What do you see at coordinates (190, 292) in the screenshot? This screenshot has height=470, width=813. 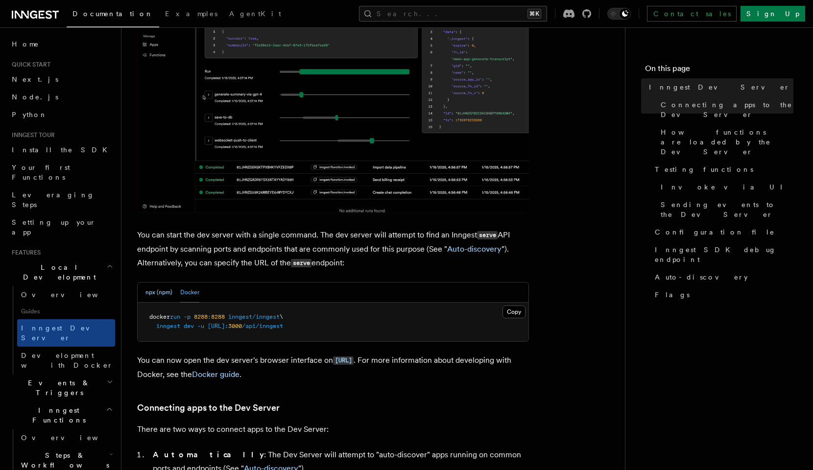 I see `button: Docker` at bounding box center [190, 292].